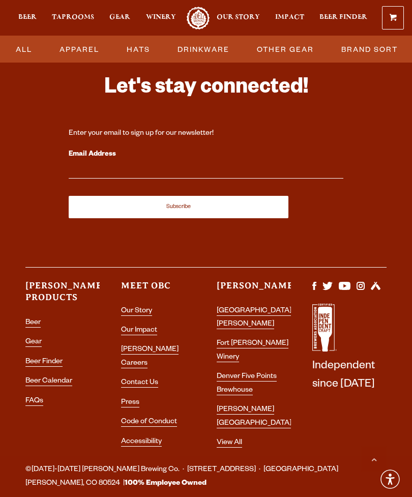 The image size is (412, 497). What do you see at coordinates (374, 459) in the screenshot?
I see `a: Scroll to top` at bounding box center [374, 459].